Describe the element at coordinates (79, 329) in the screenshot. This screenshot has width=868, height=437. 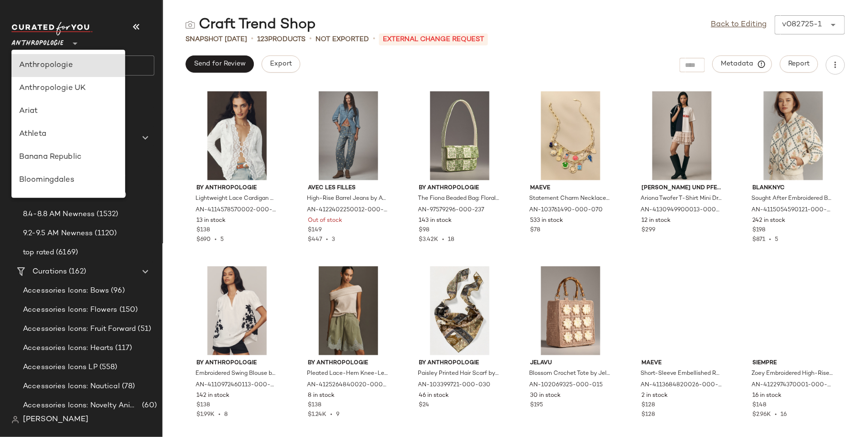
I see `span: Accessories Icons: Fruit Forward` at that location.